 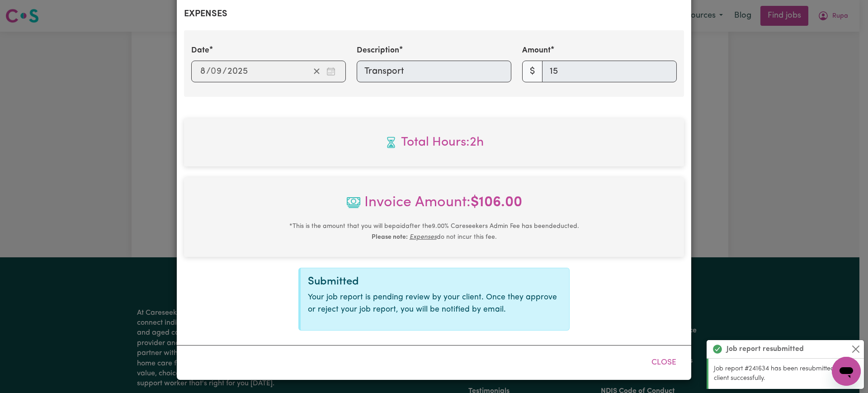 I want to click on span: Submitted, so click(x=333, y=281).